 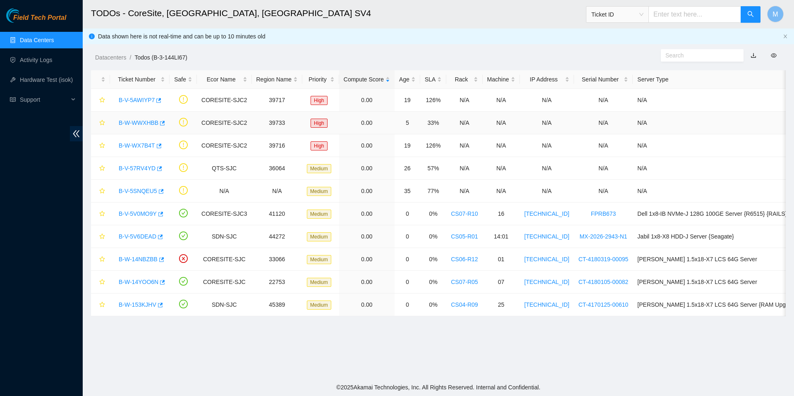 What do you see at coordinates (138, 191) in the screenshot?
I see `a: B-V-5SNQEU5` at bounding box center [138, 191].